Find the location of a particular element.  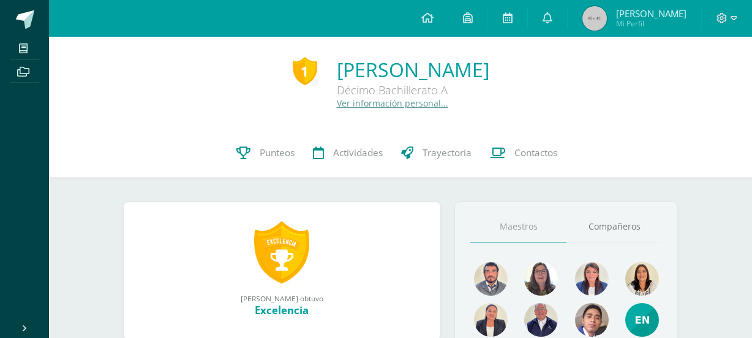

a: Ver información personal... is located at coordinates (392, 103).